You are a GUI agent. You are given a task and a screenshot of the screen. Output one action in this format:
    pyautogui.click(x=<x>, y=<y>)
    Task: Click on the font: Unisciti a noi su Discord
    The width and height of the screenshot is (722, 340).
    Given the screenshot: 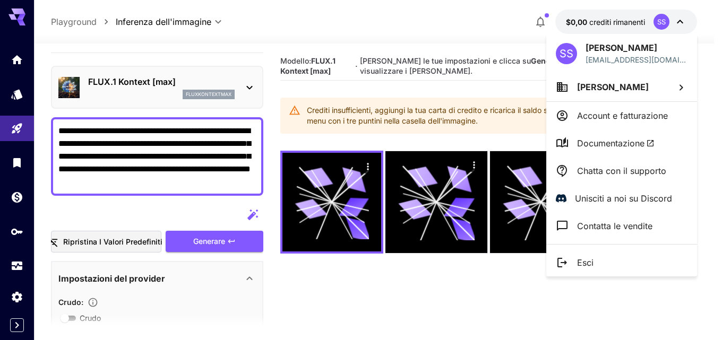 What is the action you would take?
    pyautogui.click(x=624, y=199)
    